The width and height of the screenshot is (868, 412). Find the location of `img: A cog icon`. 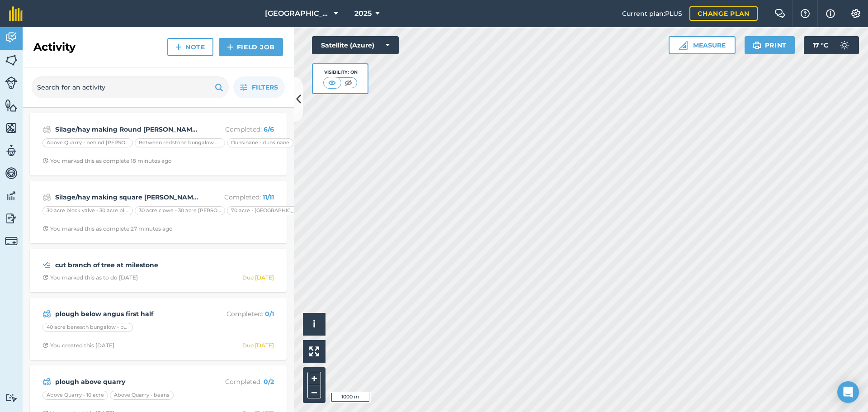

img: A cog icon is located at coordinates (856, 13).